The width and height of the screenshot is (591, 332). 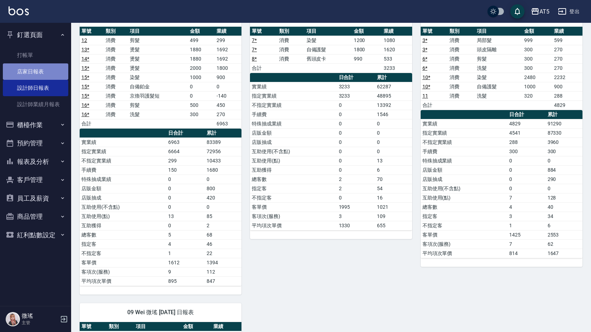 I want to click on td: 85, so click(x=223, y=216).